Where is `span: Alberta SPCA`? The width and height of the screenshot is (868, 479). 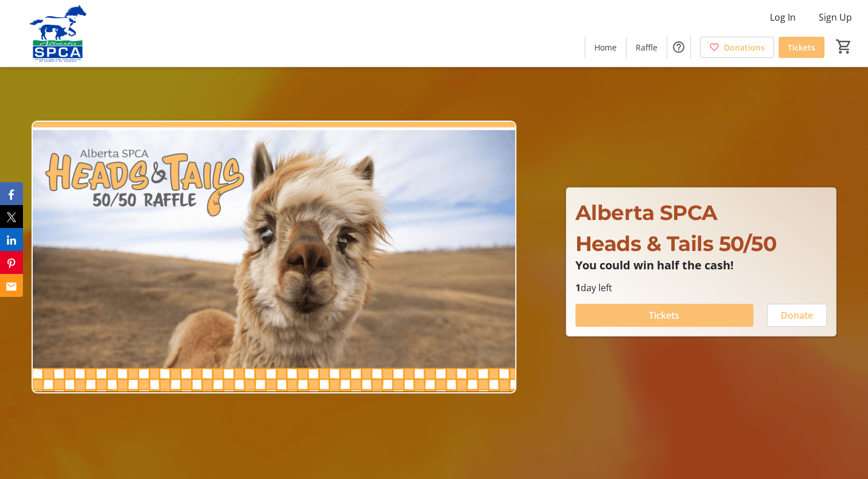 span: Alberta SPCA is located at coordinates (647, 212).